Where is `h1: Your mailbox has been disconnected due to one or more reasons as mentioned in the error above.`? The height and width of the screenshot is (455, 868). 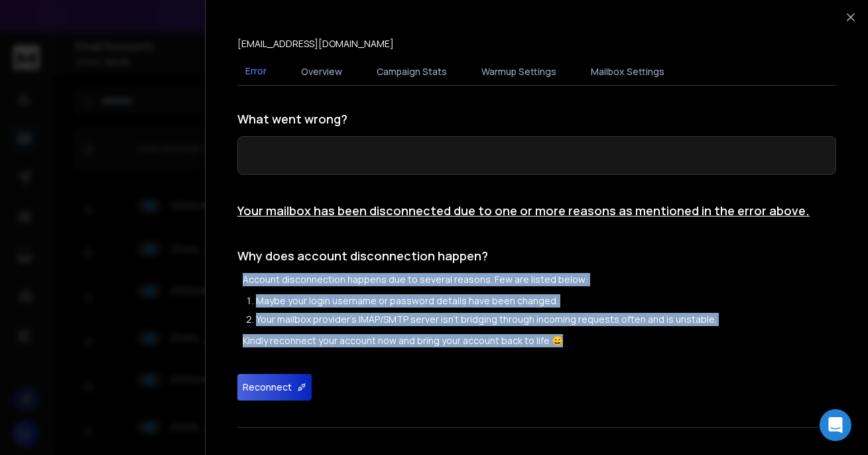
h1: Your mailbox has been disconnected due to one or more reasons as mentioned in the error above. is located at coordinates (537, 210).